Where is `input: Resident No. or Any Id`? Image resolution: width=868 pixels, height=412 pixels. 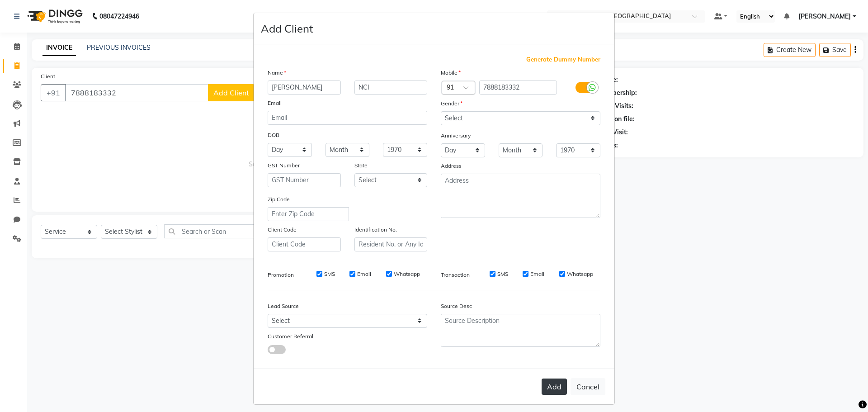
input: Resident No. or Any Id is located at coordinates (391, 244).